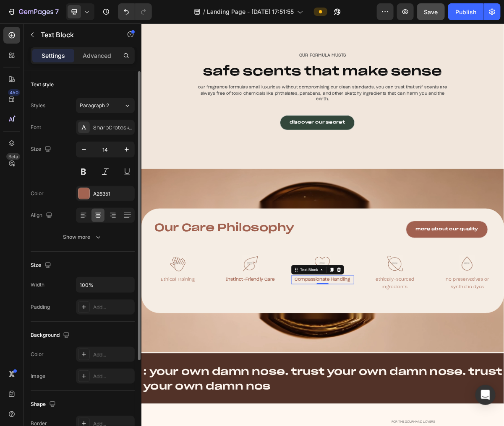 The width and height of the screenshot is (504, 426). I want to click on button: 7, so click(33, 12).